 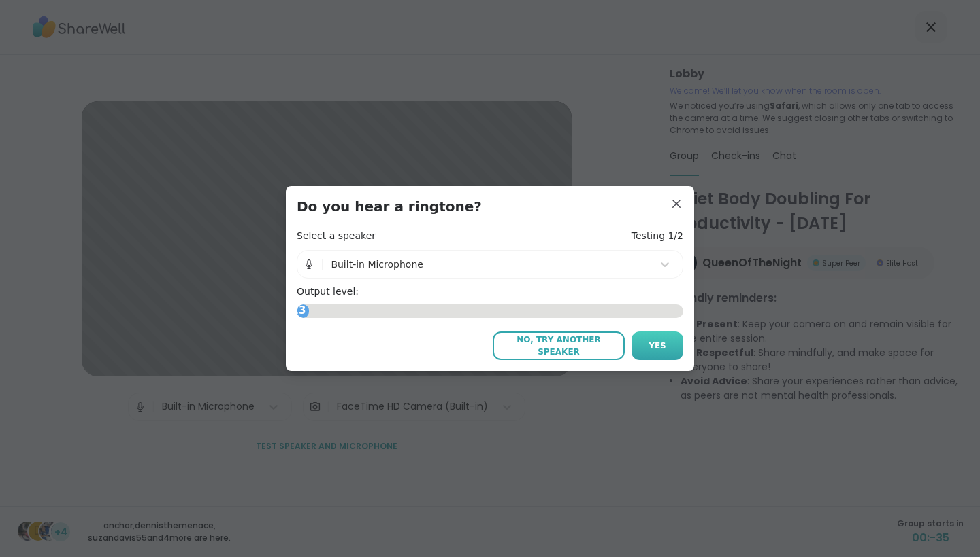 What do you see at coordinates (657, 346) in the screenshot?
I see `span: Yes` at bounding box center [657, 346].